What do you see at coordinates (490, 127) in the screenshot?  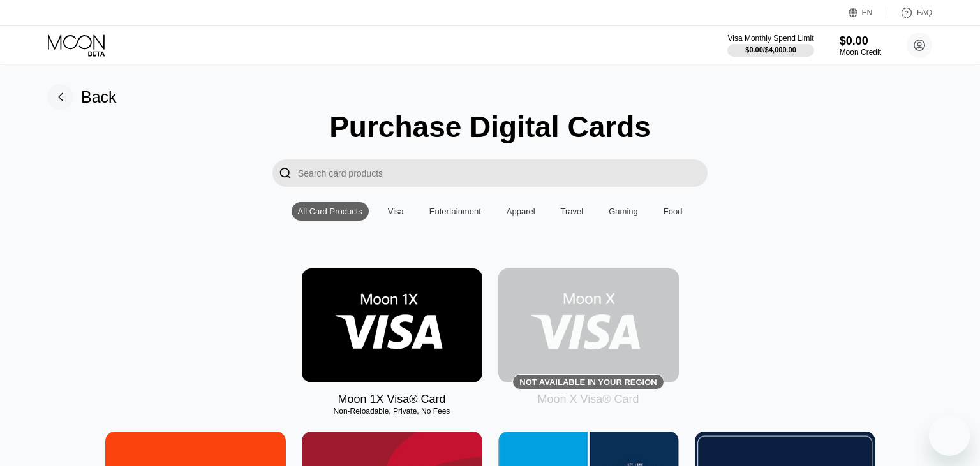 I see `div: Purchase Digital Cards` at bounding box center [490, 127].